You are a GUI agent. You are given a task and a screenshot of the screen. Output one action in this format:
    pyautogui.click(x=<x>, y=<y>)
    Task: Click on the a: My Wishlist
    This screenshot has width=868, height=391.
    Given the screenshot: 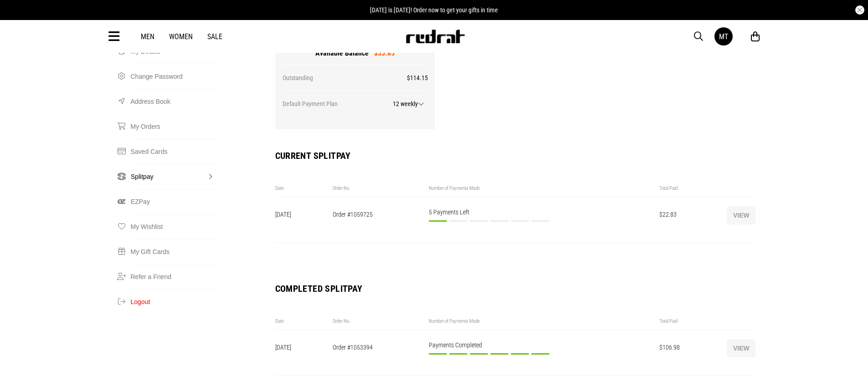 What is the action you would take?
    pyautogui.click(x=173, y=226)
    